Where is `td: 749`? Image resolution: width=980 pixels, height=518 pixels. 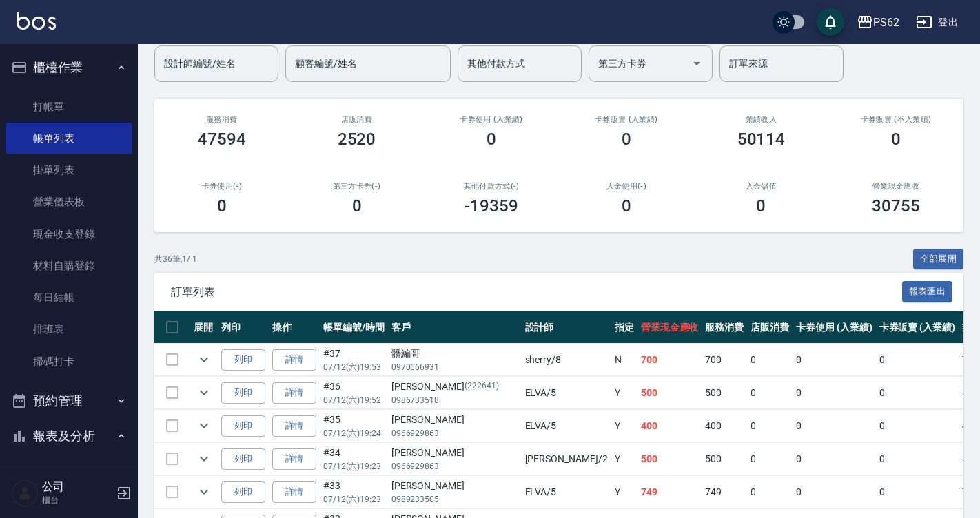 td: 749 is located at coordinates (724, 492).